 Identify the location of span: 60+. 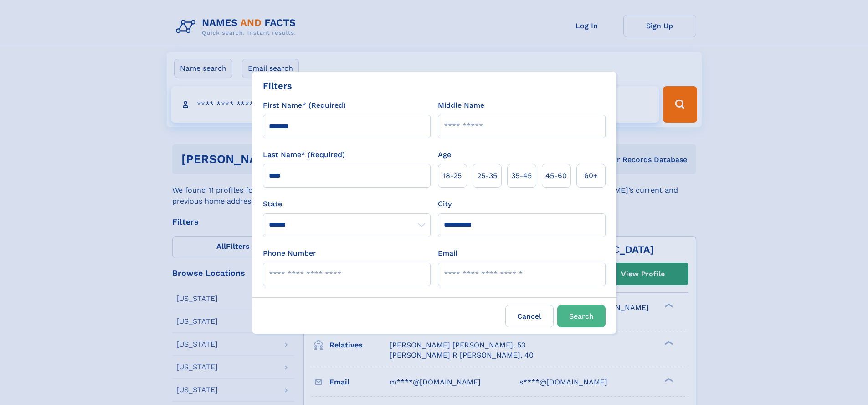
(591, 175).